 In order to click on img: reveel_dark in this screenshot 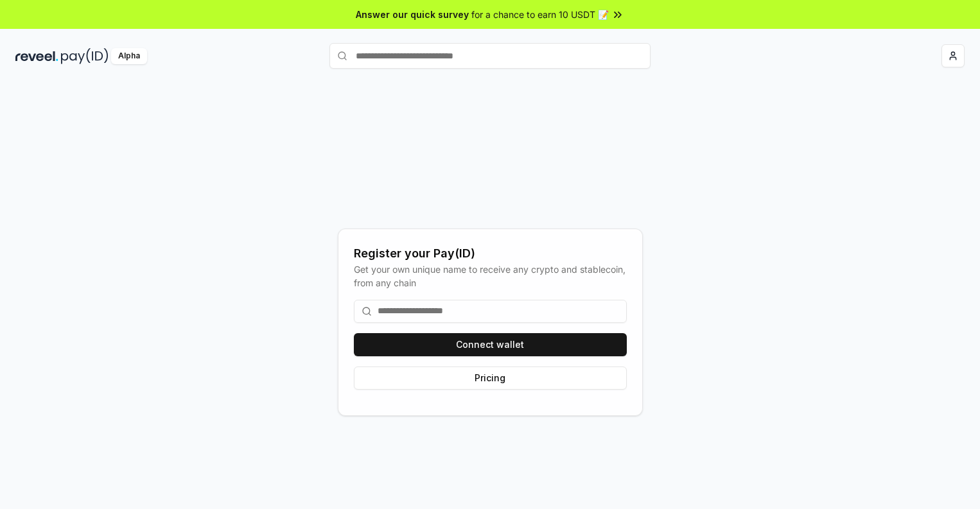, I will do `click(37, 56)`.